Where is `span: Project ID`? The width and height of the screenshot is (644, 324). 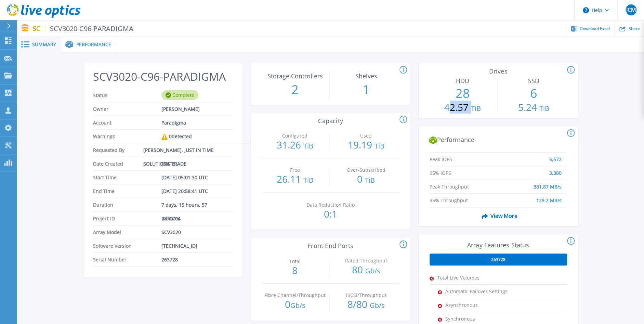 span: Project ID is located at coordinates (128, 218).